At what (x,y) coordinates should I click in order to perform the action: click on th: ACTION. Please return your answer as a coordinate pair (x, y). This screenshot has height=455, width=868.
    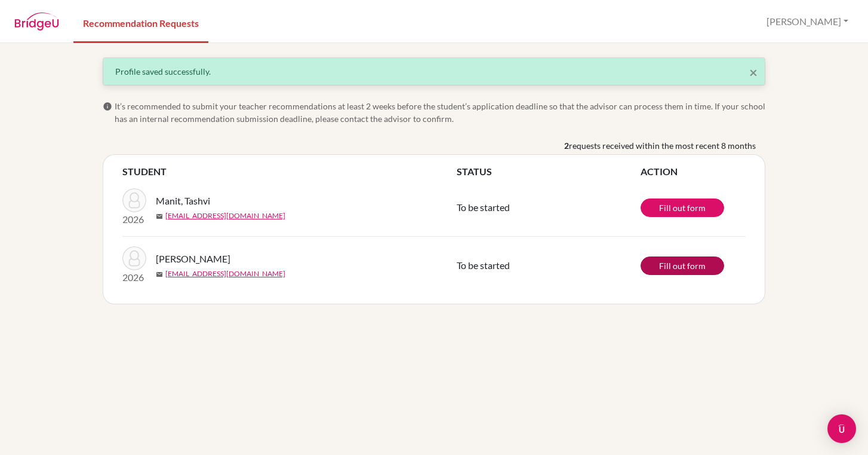
    Looking at the image, I should click on (693, 171).